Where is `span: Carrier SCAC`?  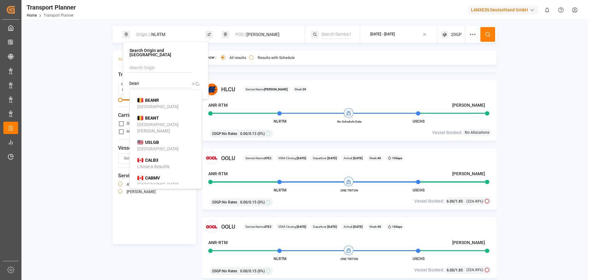 span: Carrier SCAC is located at coordinates (154, 115).